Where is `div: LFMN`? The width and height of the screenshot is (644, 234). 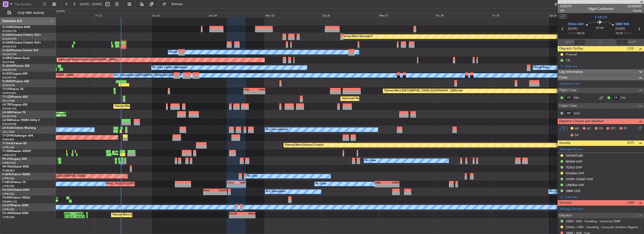
div: LFMN is located at coordinates (393, 183).